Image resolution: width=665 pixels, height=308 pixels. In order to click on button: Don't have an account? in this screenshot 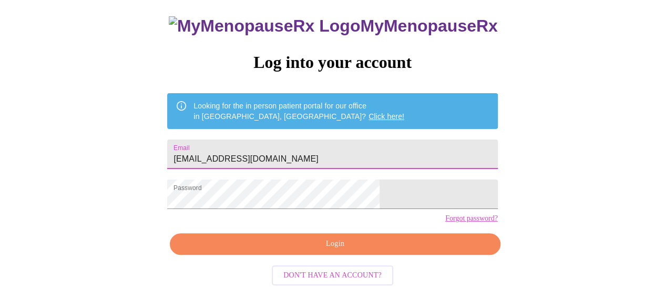, I will do `click(332, 275)`.